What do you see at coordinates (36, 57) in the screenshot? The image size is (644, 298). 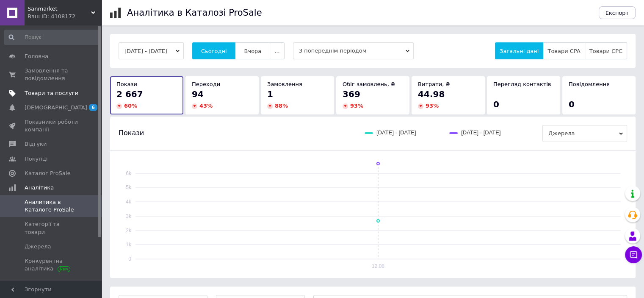 I see `span: Головна` at bounding box center [36, 57].